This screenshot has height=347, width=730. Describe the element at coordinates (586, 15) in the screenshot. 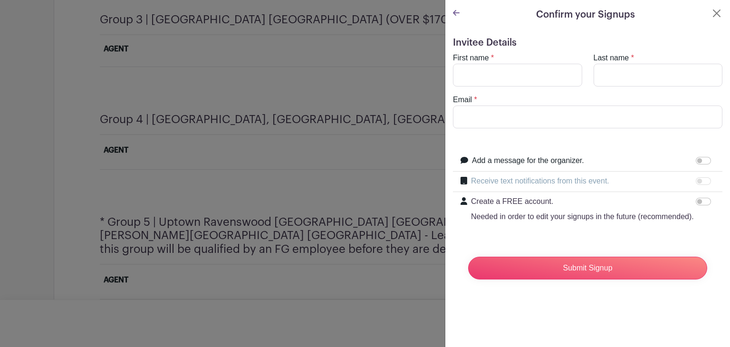

I see `h5: Confirm your Signups` at that location.